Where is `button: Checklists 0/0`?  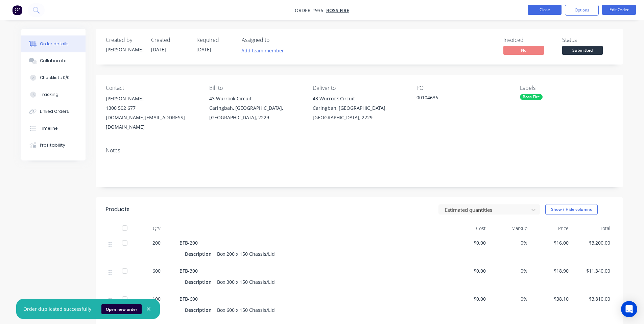 button: Checklists 0/0 is located at coordinates (54, 78).